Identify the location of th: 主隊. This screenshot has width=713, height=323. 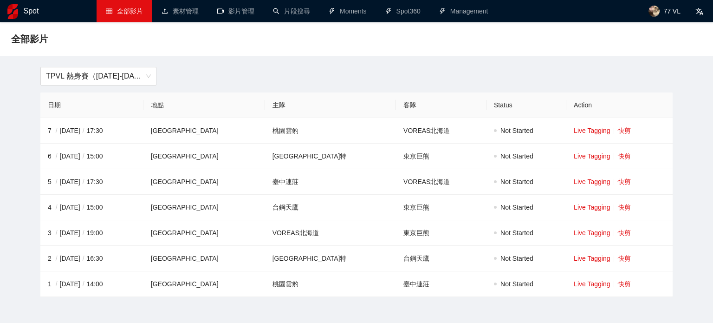
(330, 105).